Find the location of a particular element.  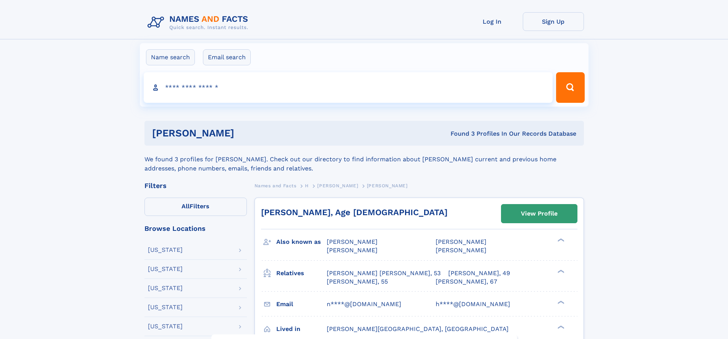

img: Logo Names and Facts is located at coordinates (200, 23).